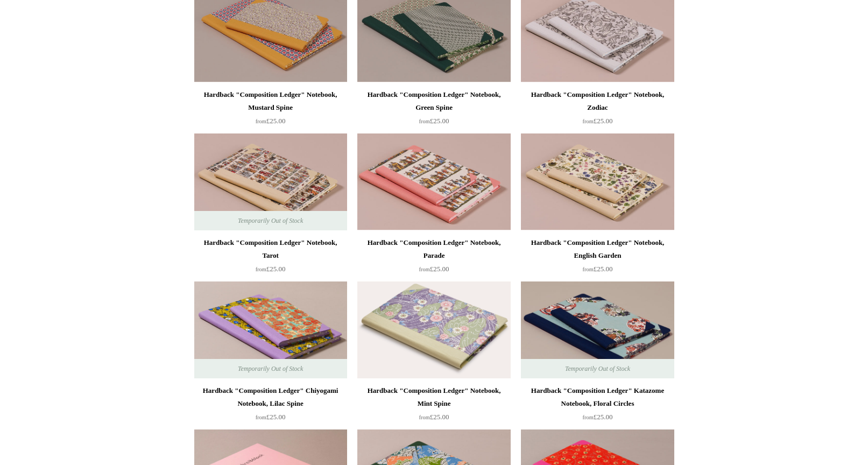  What do you see at coordinates (597, 101) in the screenshot?
I see `div: Hardback "Composition Ledger" Notebook, Zodiac` at bounding box center [597, 101].